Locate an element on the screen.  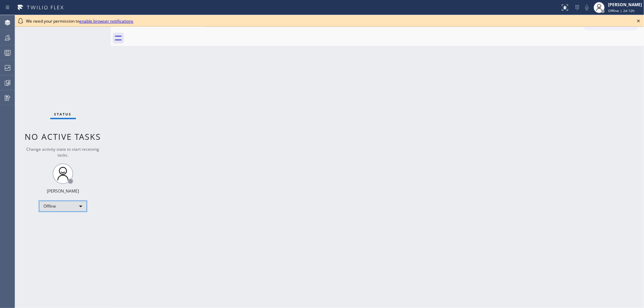
a: enable browser notifications is located at coordinates (106, 21).